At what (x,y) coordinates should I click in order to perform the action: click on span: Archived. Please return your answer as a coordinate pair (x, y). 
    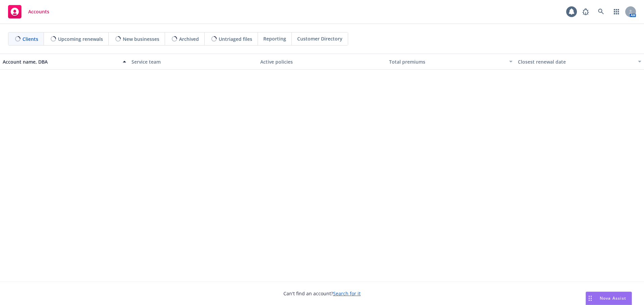
    Looking at the image, I should click on (189, 39).